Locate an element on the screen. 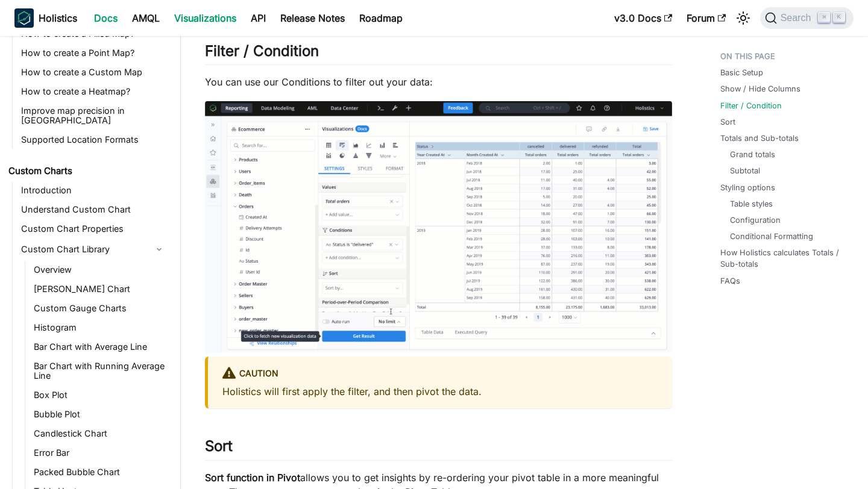  a: Overview is located at coordinates (100, 270).